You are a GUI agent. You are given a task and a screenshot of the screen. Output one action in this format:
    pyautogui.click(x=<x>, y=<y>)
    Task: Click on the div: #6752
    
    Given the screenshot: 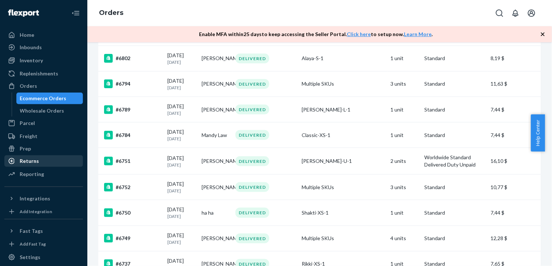 What is the action you would take?
    pyautogui.click(x=133, y=187)
    